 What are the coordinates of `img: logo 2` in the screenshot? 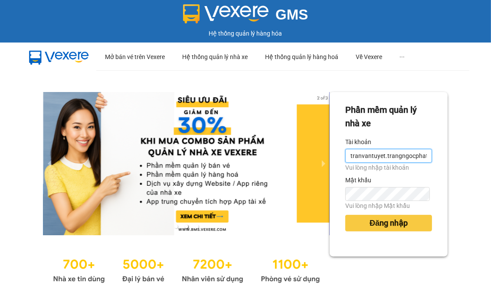 It's located at (226, 14).